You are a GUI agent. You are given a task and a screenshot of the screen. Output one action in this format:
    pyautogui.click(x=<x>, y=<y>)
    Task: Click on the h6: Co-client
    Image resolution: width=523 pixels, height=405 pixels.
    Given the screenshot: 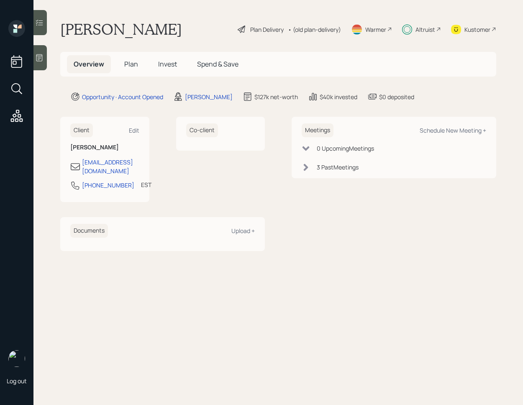 What is the action you would take?
    pyautogui.click(x=202, y=130)
    